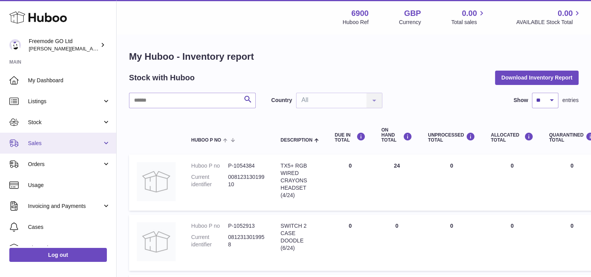 The width and height of the screenshot is (591, 277). Describe the element at coordinates (58, 255) in the screenshot. I see `a: Log out` at that location.